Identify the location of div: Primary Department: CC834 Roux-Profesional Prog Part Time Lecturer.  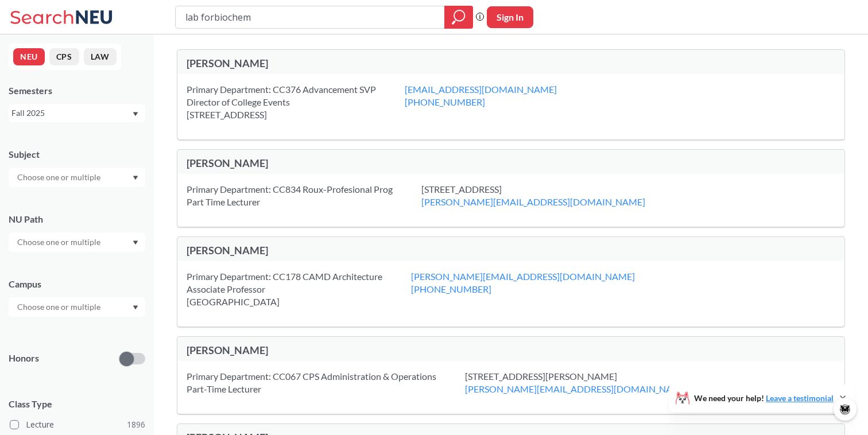
(304, 196).